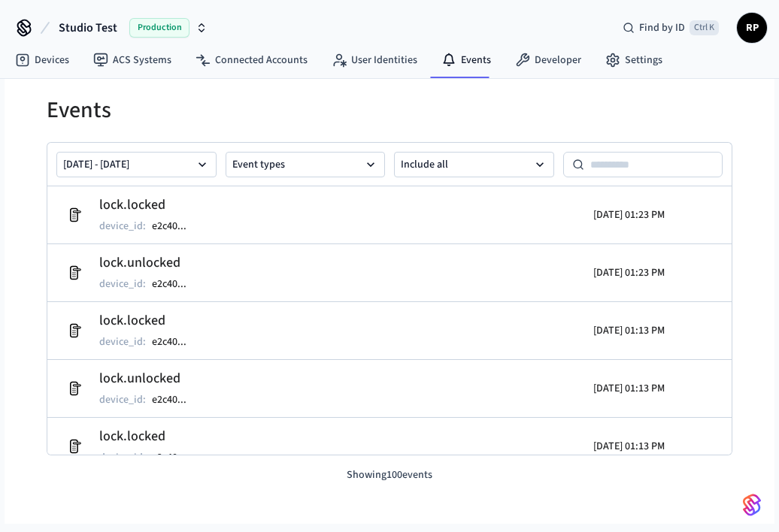 Image resolution: width=779 pixels, height=532 pixels. What do you see at coordinates (374, 61) in the screenshot?
I see `a: User Identities` at bounding box center [374, 61].